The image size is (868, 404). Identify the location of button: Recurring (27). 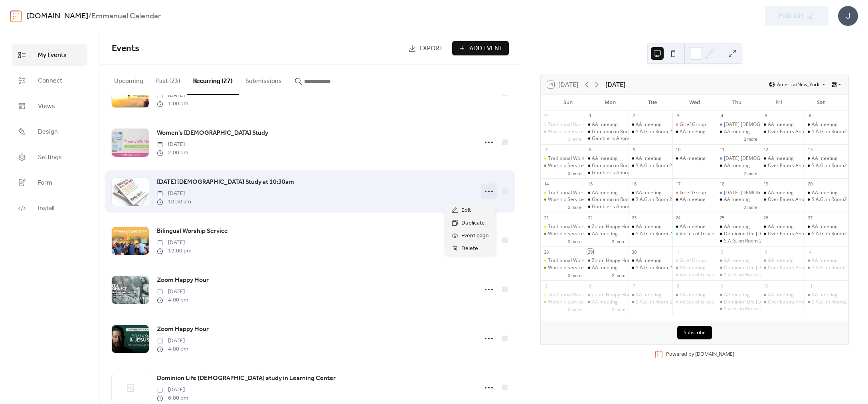
(212, 80).